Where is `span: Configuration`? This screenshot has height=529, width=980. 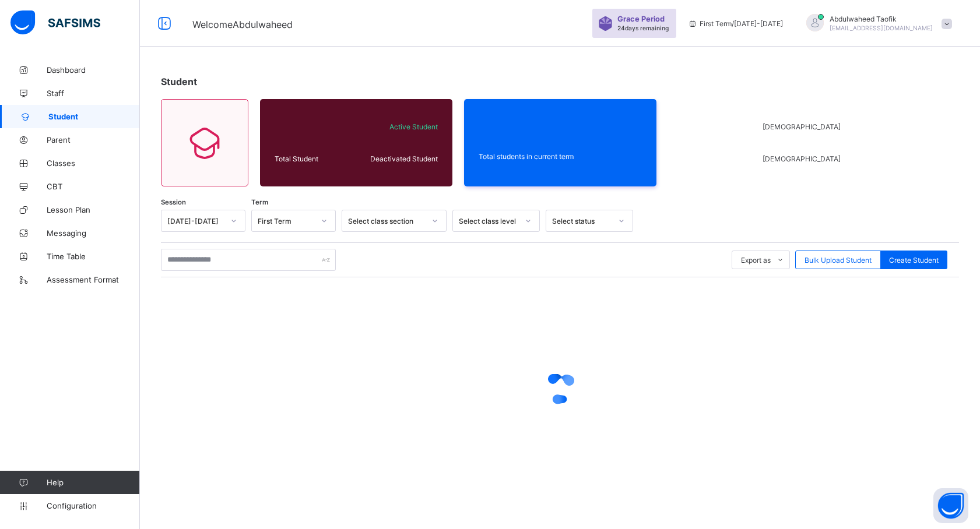 span: Configuration is located at coordinates (92, 506).